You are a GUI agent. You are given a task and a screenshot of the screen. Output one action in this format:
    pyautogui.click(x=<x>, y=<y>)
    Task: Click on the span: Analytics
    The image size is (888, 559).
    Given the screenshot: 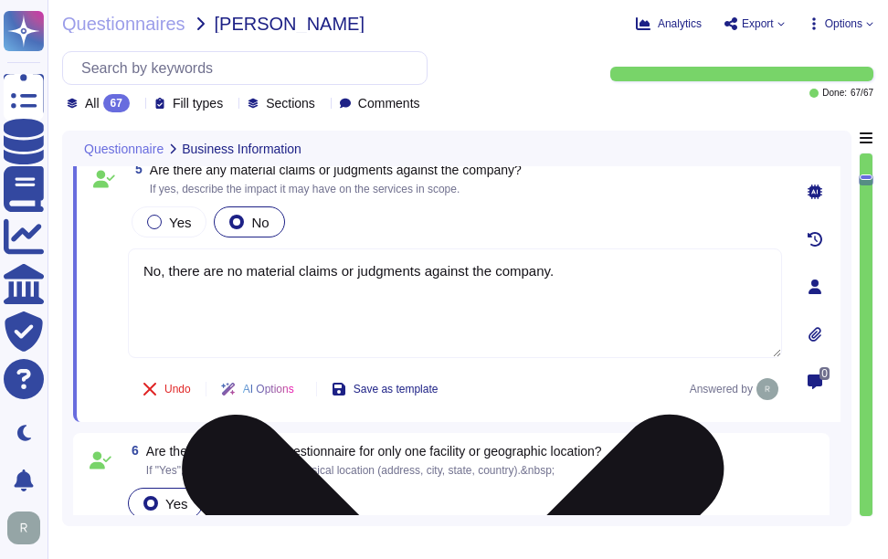 What is the action you would take?
    pyautogui.click(x=680, y=24)
    